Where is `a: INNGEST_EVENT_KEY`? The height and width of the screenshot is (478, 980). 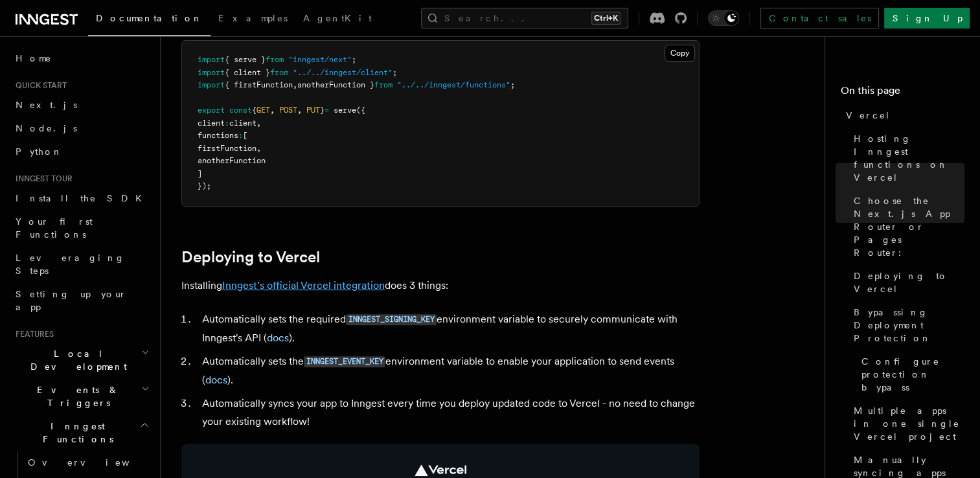
a: INNGEST_EVENT_KEY is located at coordinates (345, 361).